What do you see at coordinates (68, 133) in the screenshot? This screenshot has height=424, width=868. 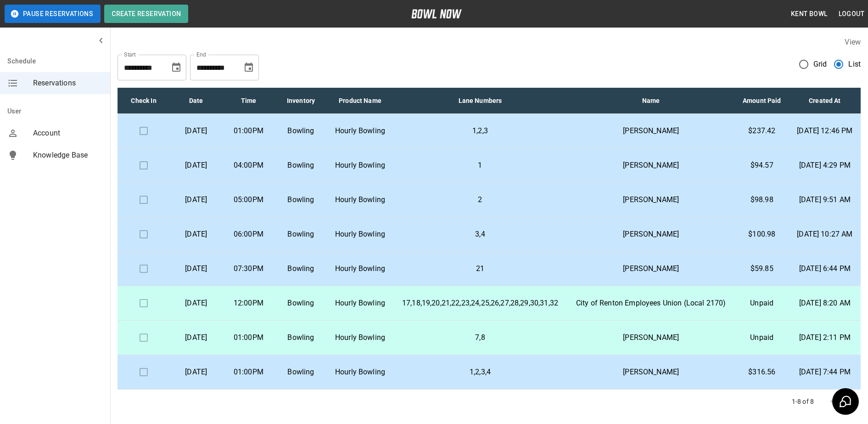 I see `span: Account` at bounding box center [68, 133].